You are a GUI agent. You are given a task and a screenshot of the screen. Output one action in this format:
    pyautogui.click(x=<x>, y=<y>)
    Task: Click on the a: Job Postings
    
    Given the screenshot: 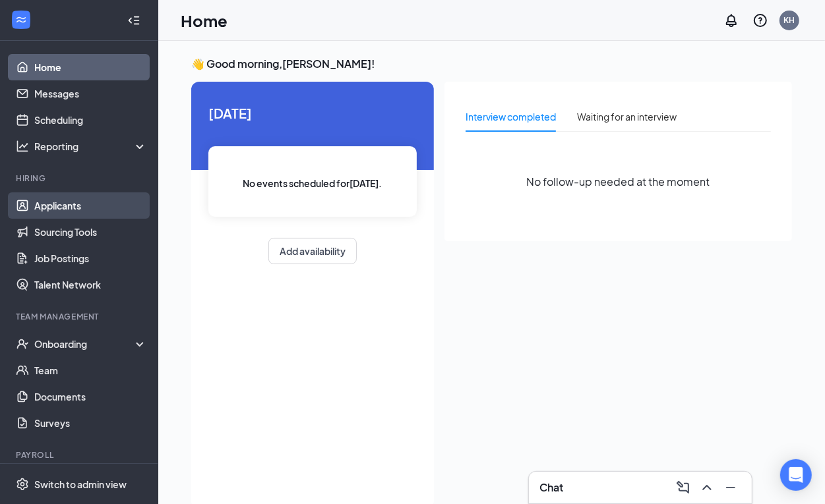 What is the action you would take?
    pyautogui.click(x=90, y=258)
    